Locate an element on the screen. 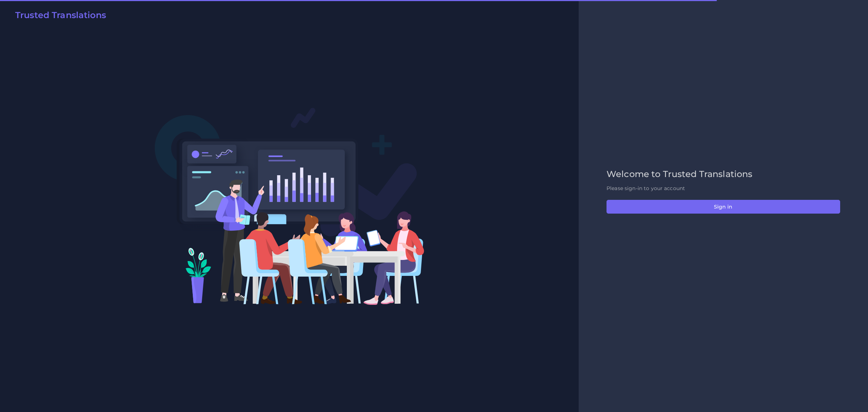  h2: Trusted Translations is located at coordinates (60, 15).